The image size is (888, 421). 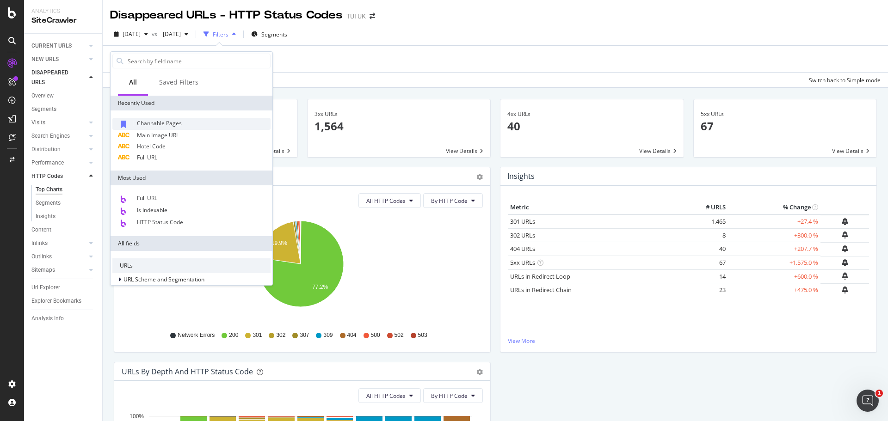 I want to click on span: Segments, so click(x=274, y=34).